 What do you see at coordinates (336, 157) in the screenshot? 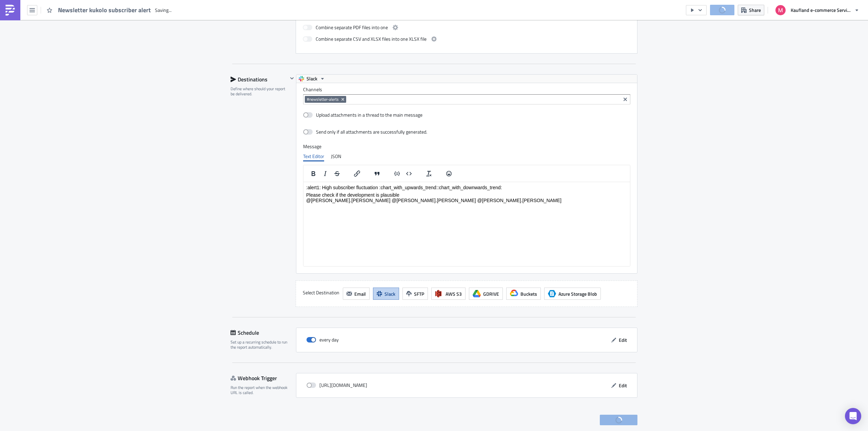
I see `div: JSON` at bounding box center [336, 157].